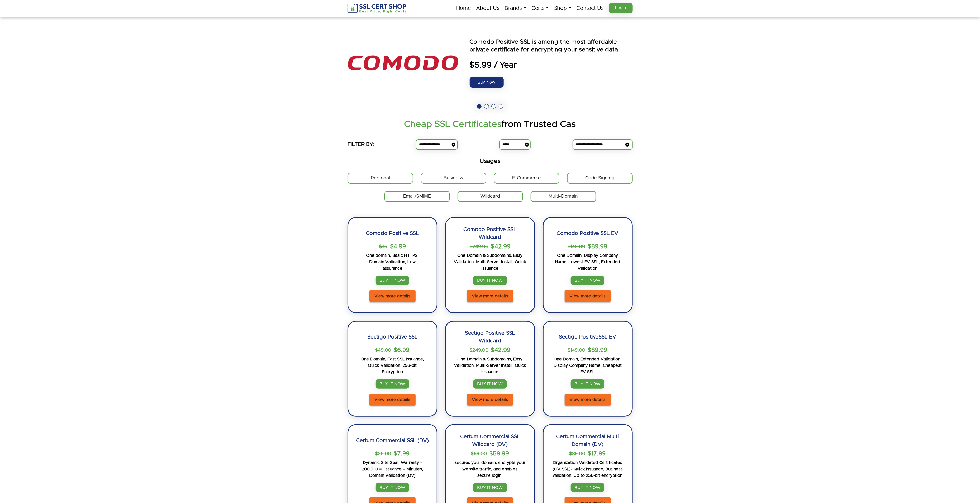 This screenshot has height=503, width=980. Describe the element at coordinates (486, 82) in the screenshot. I see `a: Buy Now` at that location.